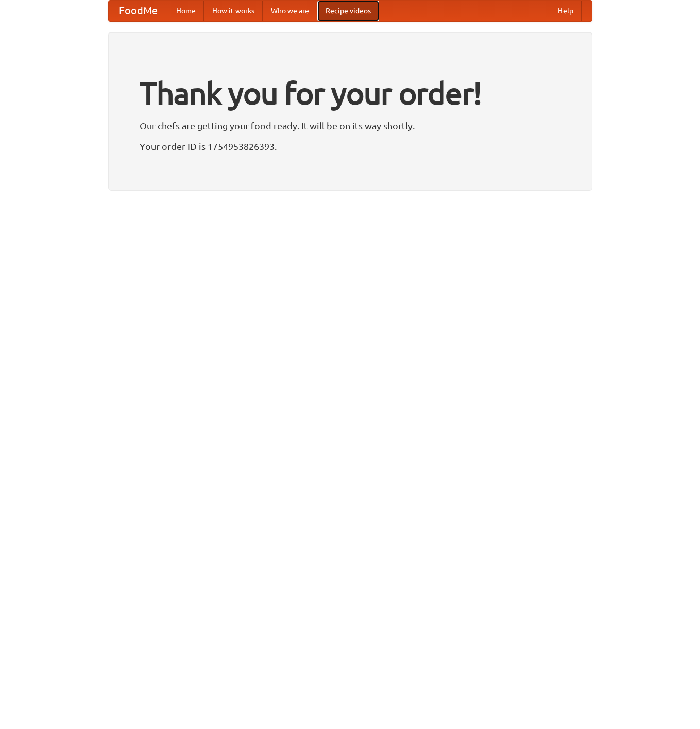  I want to click on h1: Thank you for your order!, so click(350, 93).